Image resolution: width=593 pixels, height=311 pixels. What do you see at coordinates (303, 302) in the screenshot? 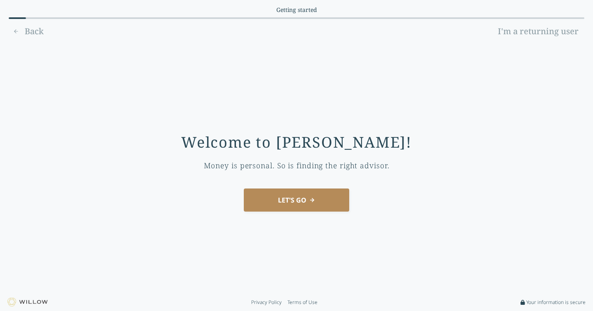
I see `a: Terms of Use` at bounding box center [303, 302].